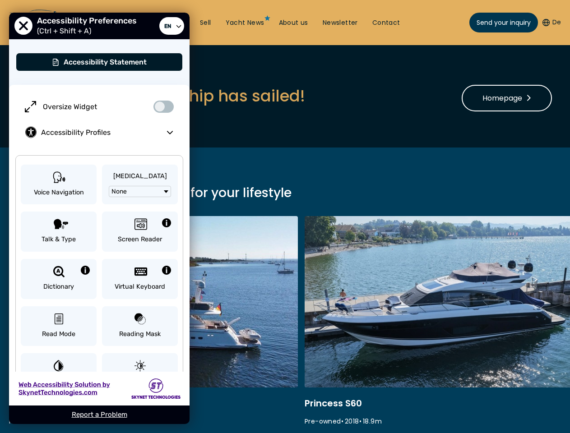 The image size is (570, 433). Describe the element at coordinates (140, 373) in the screenshot. I see `button: Light Contrast` at that location.